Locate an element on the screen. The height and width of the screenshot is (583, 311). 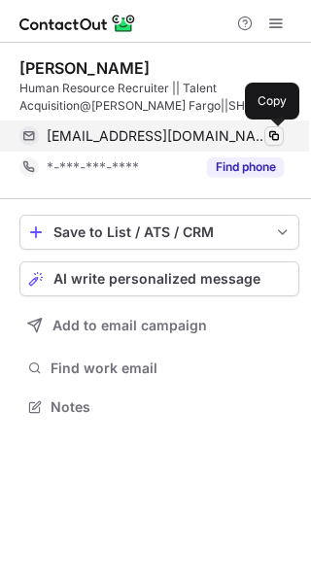
span: Notes is located at coordinates (171, 407).